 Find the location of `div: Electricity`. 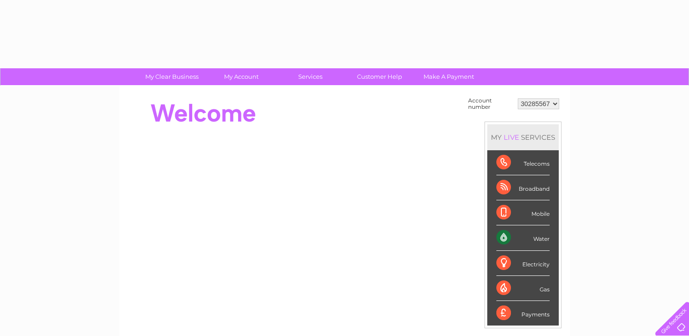

div: Electricity is located at coordinates (523, 263).